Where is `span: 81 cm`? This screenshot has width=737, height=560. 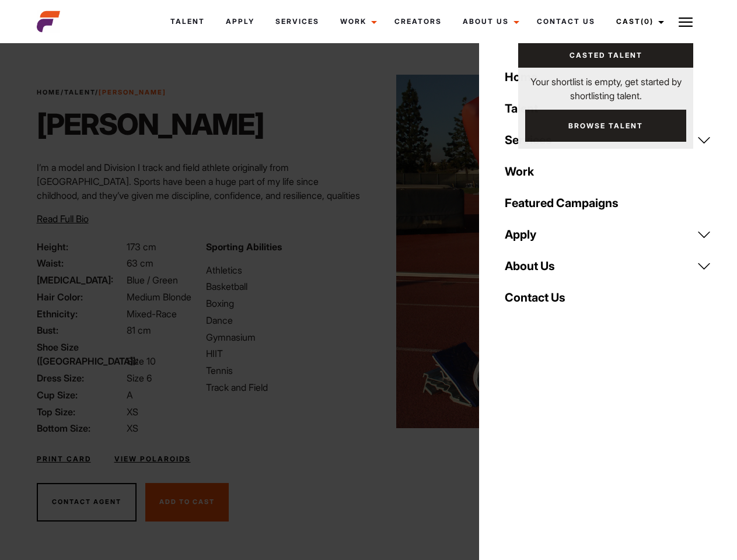
span: 81 cm is located at coordinates (139, 330).